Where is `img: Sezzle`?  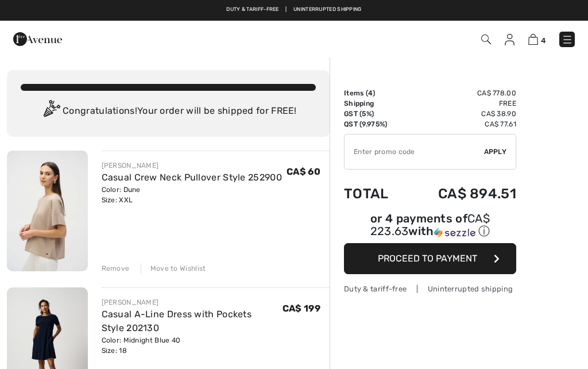 img: Sezzle is located at coordinates (455, 232).